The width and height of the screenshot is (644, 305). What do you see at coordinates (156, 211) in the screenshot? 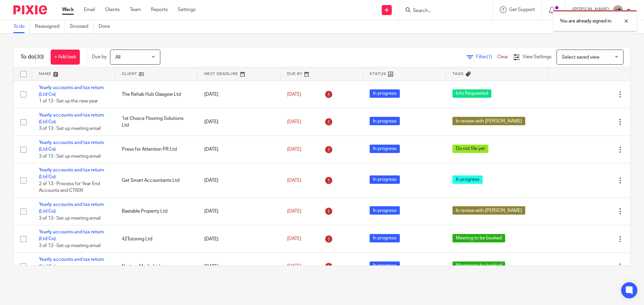
I see `td: Bastable Property Ltd` at bounding box center [156, 211].